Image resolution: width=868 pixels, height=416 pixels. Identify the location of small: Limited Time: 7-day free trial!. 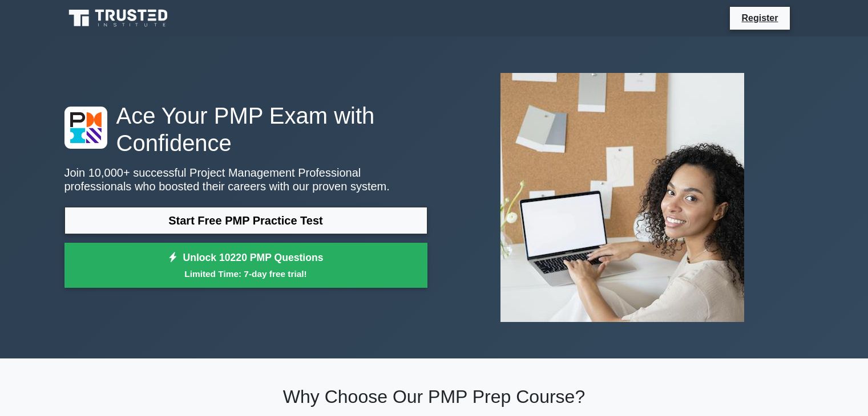
(246, 274).